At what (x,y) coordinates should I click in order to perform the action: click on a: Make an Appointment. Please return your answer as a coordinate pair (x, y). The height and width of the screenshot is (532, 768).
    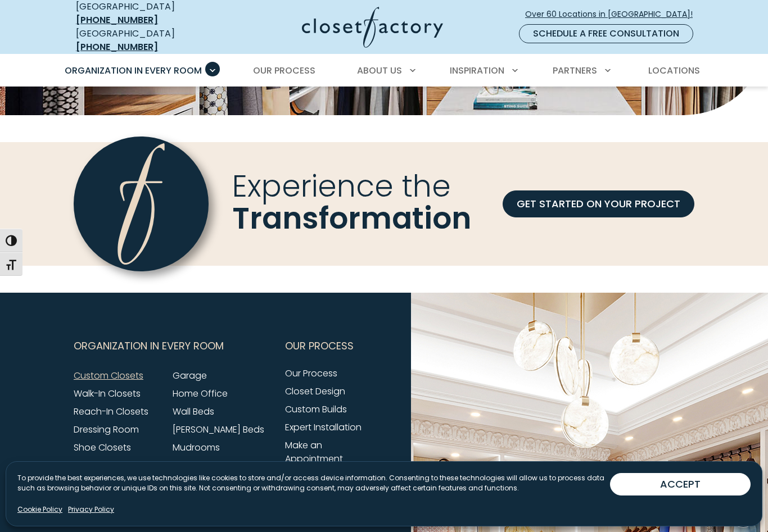
    Looking at the image, I should click on (314, 452).